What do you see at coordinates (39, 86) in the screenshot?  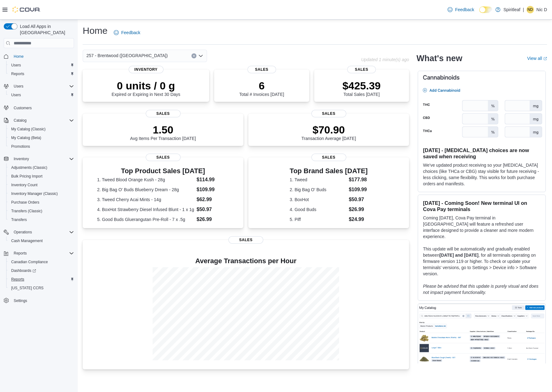 I see `button: Users` at bounding box center [39, 86].